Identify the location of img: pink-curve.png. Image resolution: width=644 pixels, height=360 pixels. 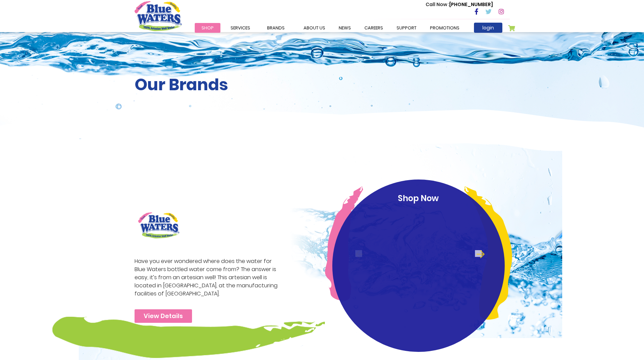
(344, 243).